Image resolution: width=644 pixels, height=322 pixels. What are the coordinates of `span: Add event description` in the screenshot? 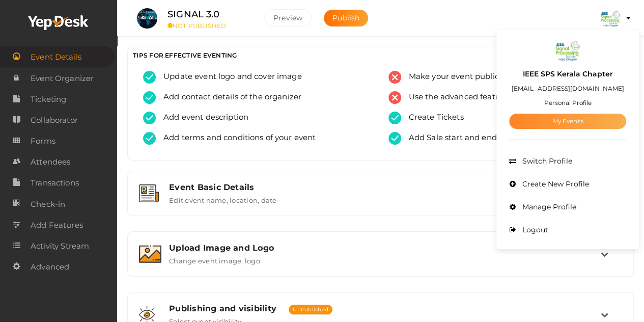 It's located at (202, 118).